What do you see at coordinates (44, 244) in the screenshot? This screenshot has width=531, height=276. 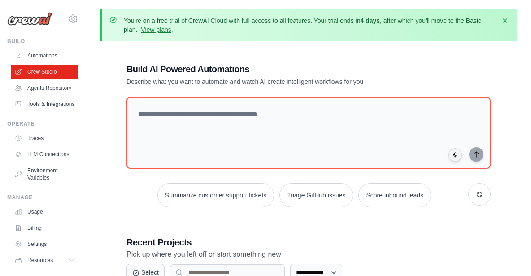 I see `a: Settings` at bounding box center [44, 244].